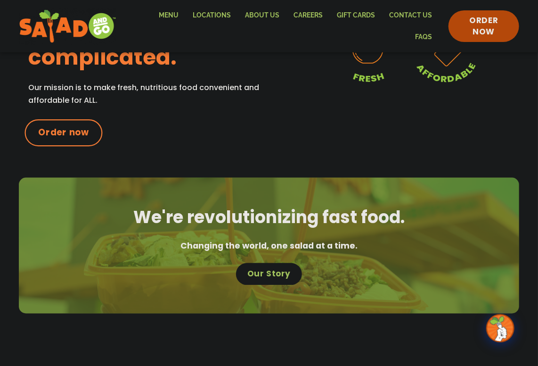 The image size is (538, 366). I want to click on a: Menu, so click(169, 16).